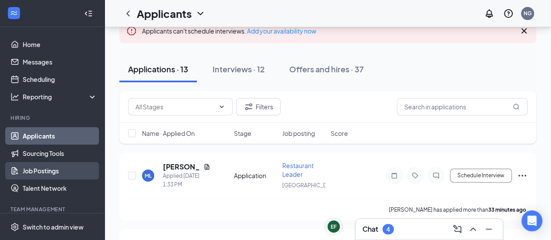  Describe the element at coordinates (229, 31) in the screenshot. I see `span: Applicants can't schedule interviews.` at that location.